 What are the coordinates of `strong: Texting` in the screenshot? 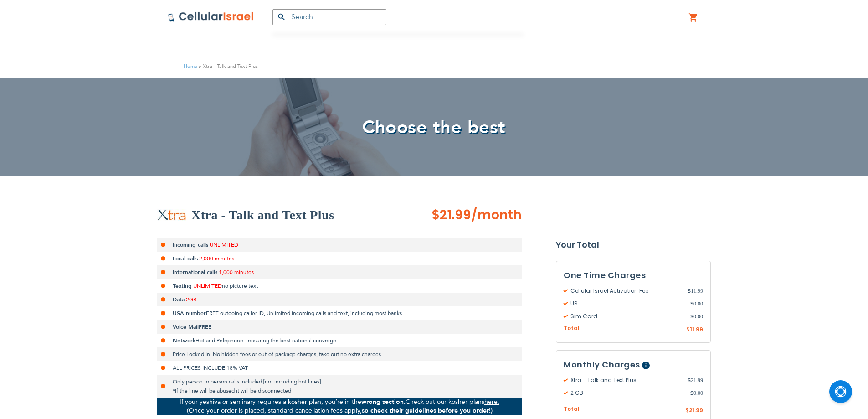 It's located at (182, 286).